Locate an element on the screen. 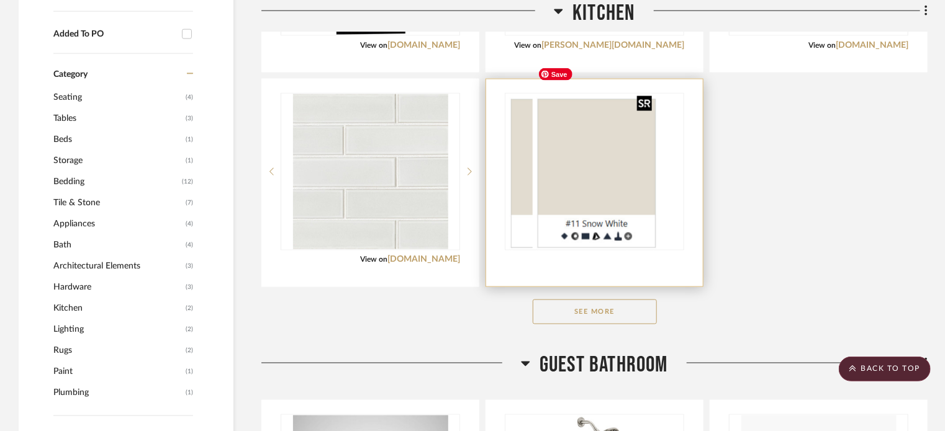 Image resolution: width=945 pixels, height=431 pixels. scroll-to-top-button: BACK TO TOP is located at coordinates (884, 369).